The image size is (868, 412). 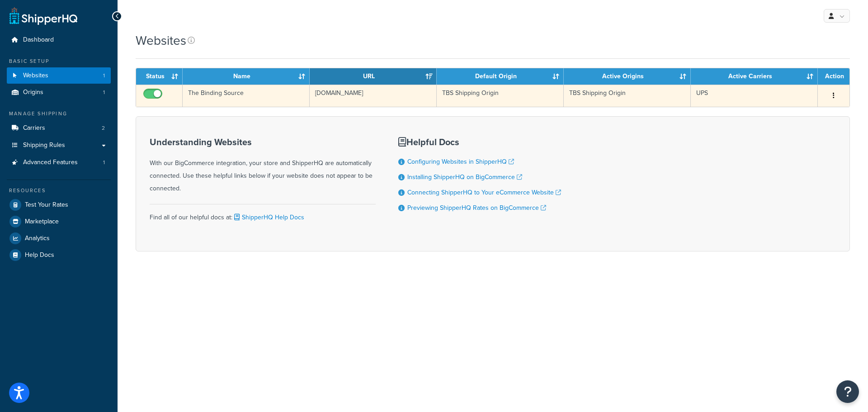 What do you see at coordinates (59, 205) in the screenshot?
I see `a: Test Your Rates` at bounding box center [59, 205].